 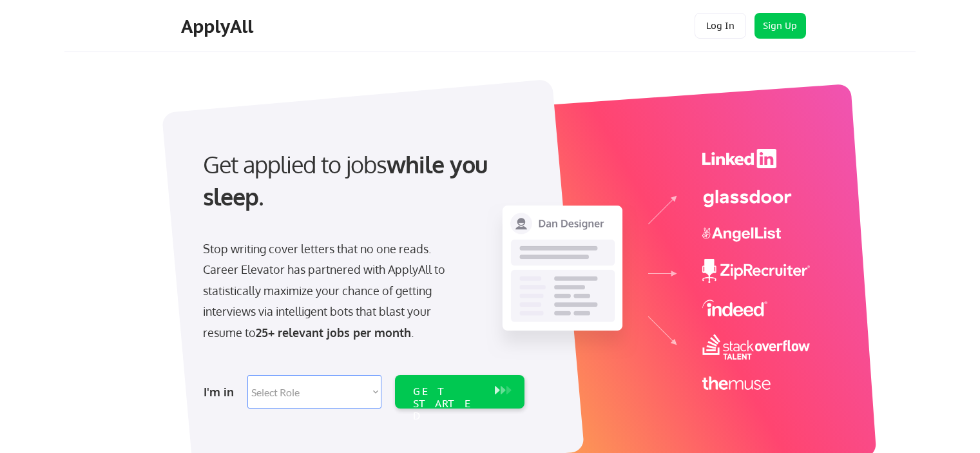 I want to click on button: Sign Up, so click(x=780, y=25).